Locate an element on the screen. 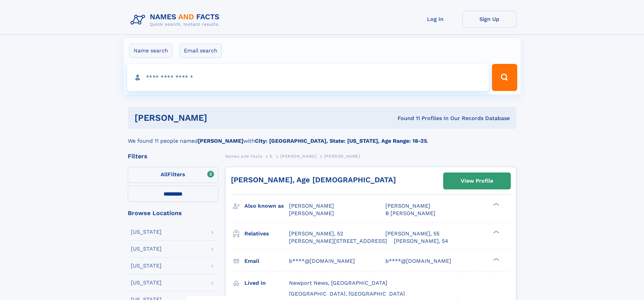  label: Name search is located at coordinates (151, 51).